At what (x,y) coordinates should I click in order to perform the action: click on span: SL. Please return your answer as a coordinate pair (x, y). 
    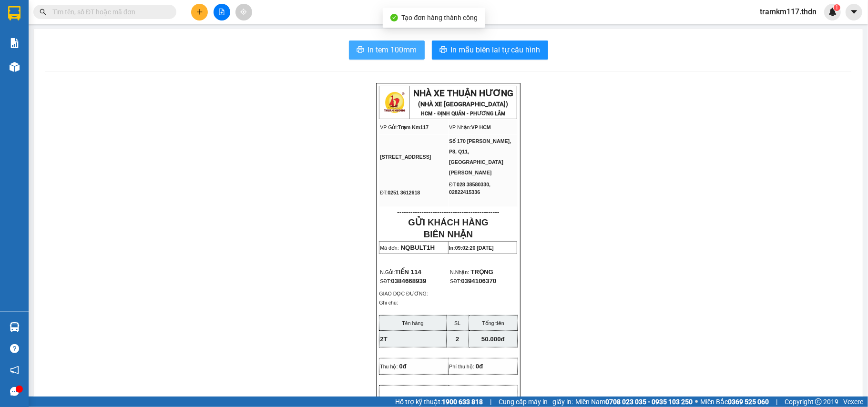
    Looking at the image, I should click on (457, 323).